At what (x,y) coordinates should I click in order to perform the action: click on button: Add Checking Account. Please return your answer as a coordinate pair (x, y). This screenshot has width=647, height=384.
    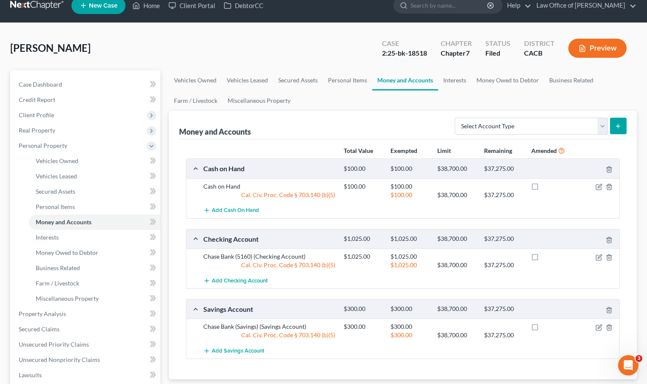
    Looking at the image, I should click on (235, 281).